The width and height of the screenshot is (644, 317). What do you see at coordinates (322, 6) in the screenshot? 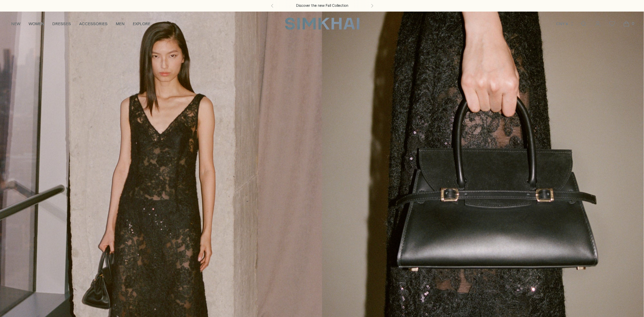
I see `a: Discover the new Fall Collection` at bounding box center [322, 6].